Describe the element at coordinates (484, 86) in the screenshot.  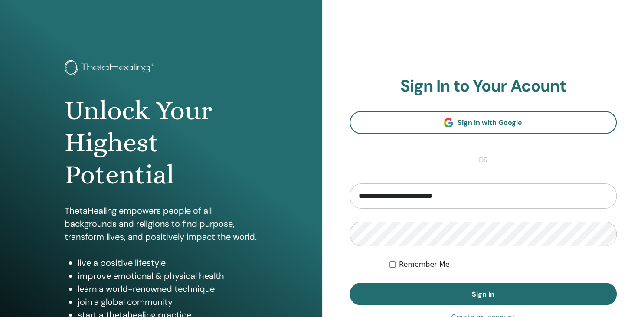
I see `h2: Sign In to Your Acount` at that location.